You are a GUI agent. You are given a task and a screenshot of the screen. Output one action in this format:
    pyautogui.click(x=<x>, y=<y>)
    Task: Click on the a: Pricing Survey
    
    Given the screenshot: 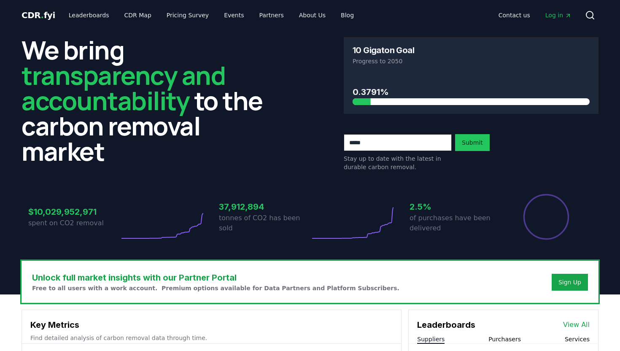 What is the action you would take?
    pyautogui.click(x=188, y=15)
    